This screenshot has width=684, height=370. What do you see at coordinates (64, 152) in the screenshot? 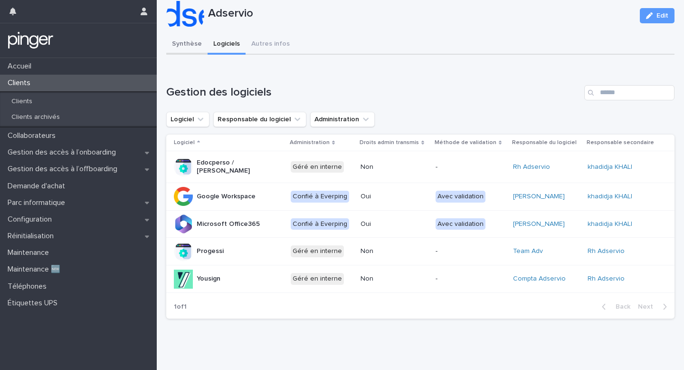
I see `p: Gestion des accès à l’onboarding` at bounding box center [64, 152].